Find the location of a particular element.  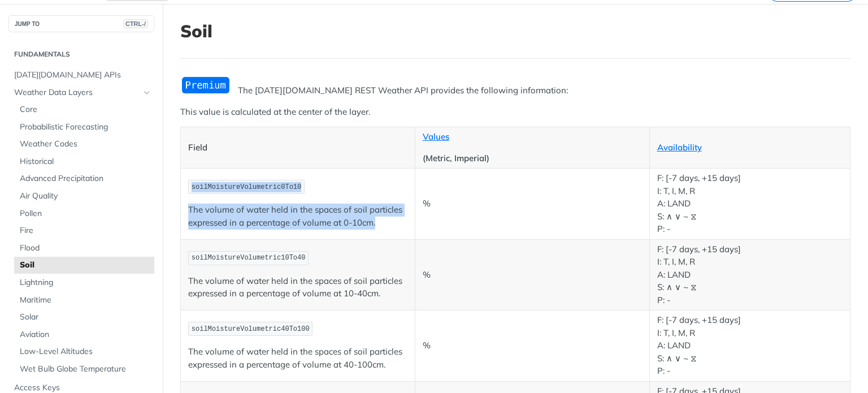

span: soilMoistureVolumetric0To10 is located at coordinates (246, 187).